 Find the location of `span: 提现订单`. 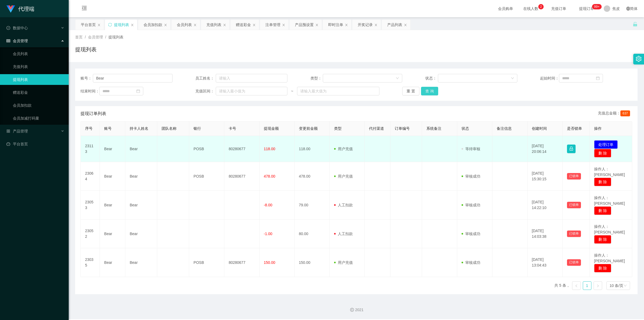

span: 提现订单 is located at coordinates (586, 9).